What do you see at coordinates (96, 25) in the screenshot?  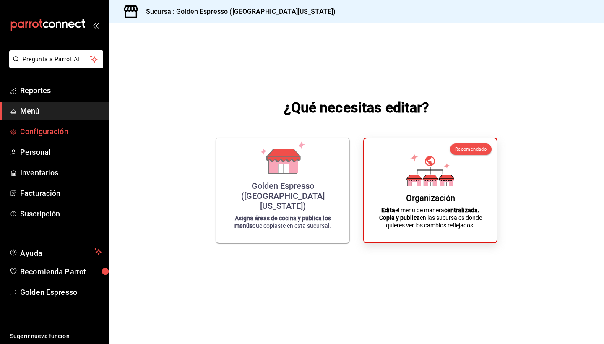 I see `button: open_drawer_menu` at bounding box center [96, 25].